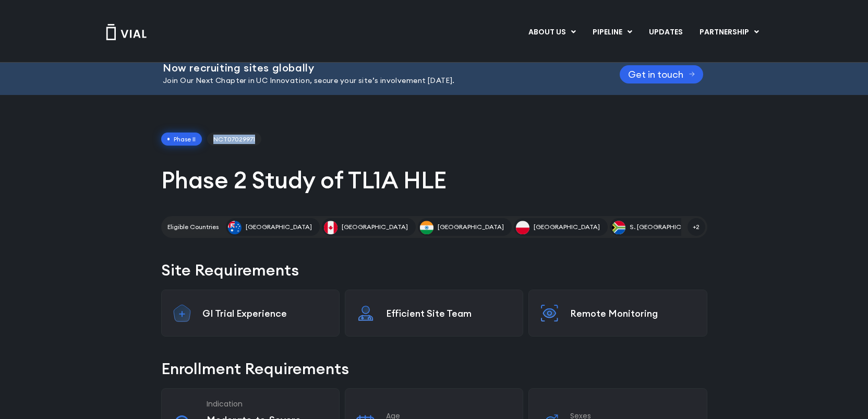 This screenshot has height=419, width=868. What do you see at coordinates (427, 228) in the screenshot?
I see `img: India` at bounding box center [427, 228].